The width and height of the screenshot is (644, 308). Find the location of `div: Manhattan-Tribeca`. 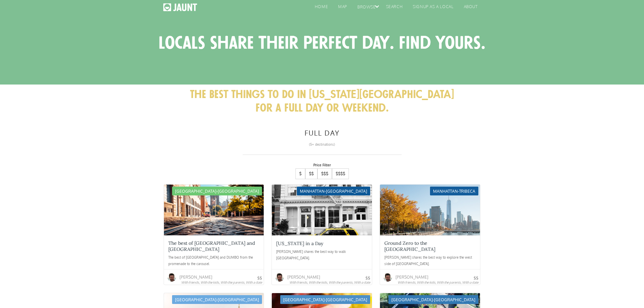

div: Manhattan-Tribeca is located at coordinates (454, 191).